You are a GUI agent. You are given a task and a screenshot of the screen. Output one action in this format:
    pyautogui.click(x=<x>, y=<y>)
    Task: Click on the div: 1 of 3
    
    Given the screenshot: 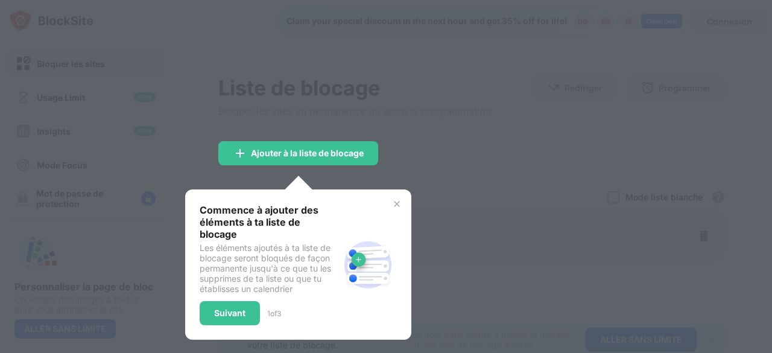 What is the action you would take?
    pyautogui.click(x=274, y=313)
    